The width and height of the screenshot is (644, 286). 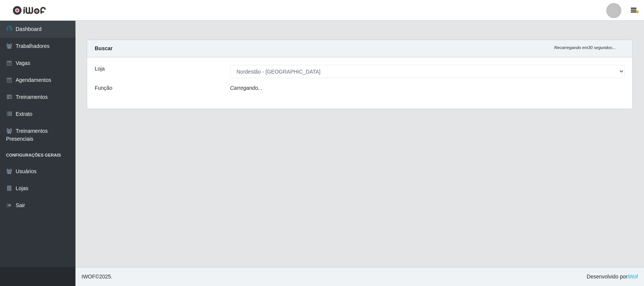 What do you see at coordinates (97, 277) in the screenshot?
I see `span: © 2025 .` at bounding box center [97, 277].